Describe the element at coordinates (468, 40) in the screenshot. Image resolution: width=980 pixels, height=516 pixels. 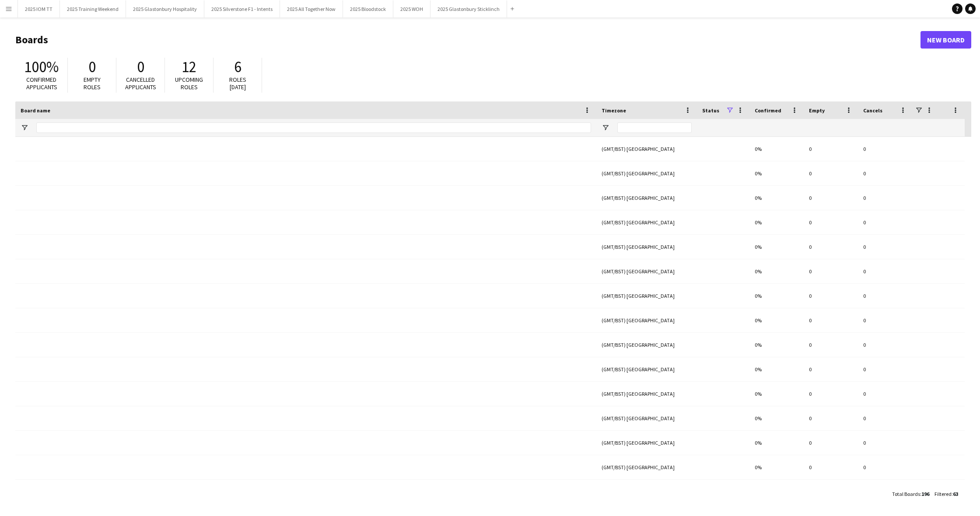
I see `h1: Boards` at that location.